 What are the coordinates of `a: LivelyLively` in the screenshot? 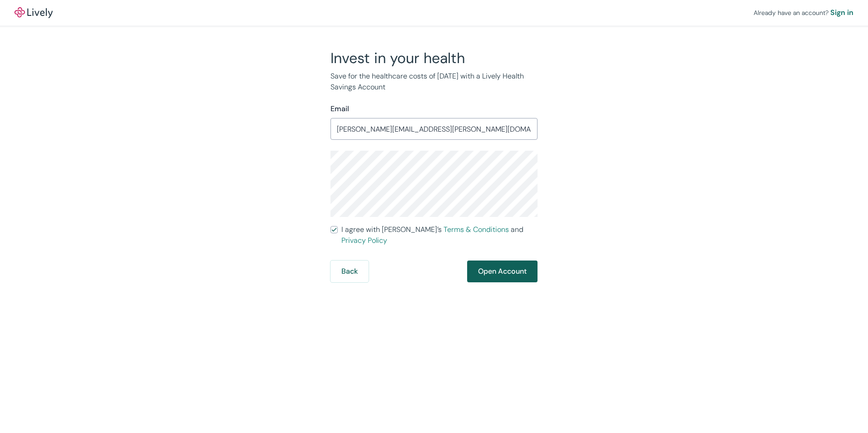 It's located at (34, 12).